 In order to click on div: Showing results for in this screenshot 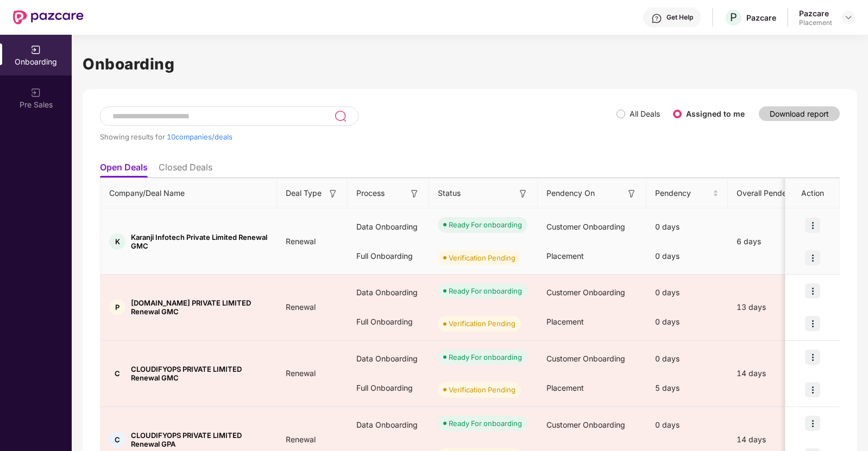, I will do `click(358, 137)`.